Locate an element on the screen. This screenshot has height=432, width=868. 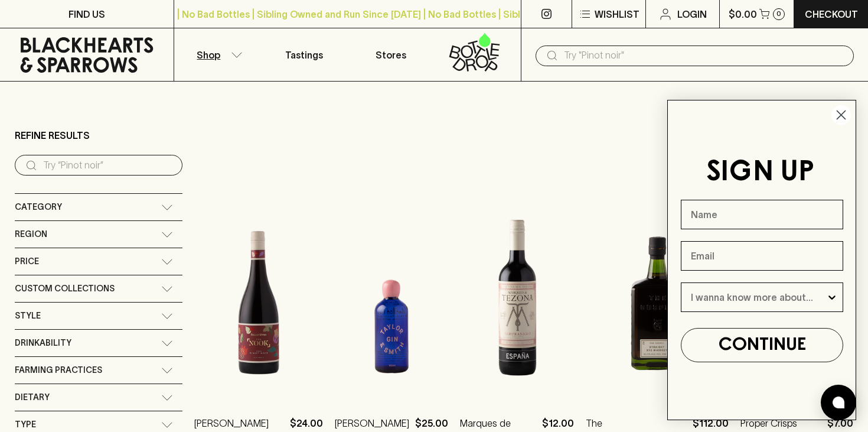
div: Price is located at coordinates (98, 261).